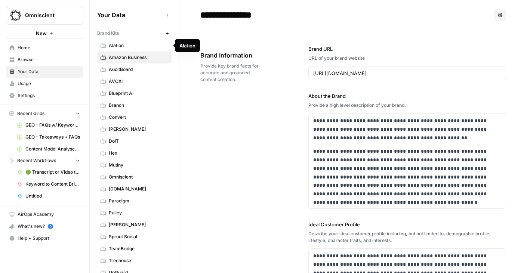 This screenshot has width=527, height=273. What do you see at coordinates (138, 249) in the screenshot?
I see `span: TeamBridge` at bounding box center [138, 249].